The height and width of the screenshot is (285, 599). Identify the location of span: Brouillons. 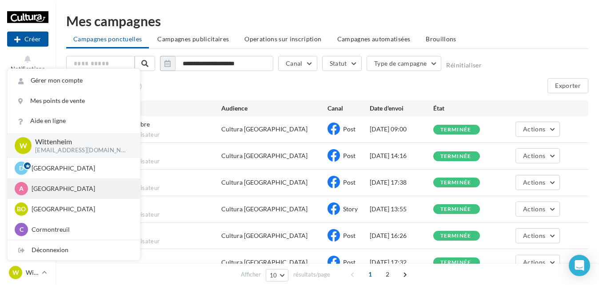
(441, 39).